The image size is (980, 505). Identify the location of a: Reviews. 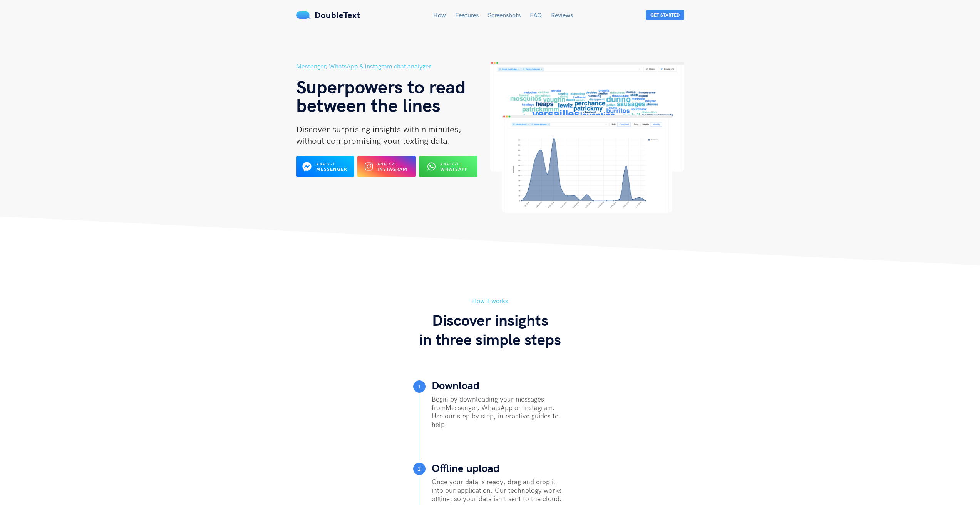
(562, 15).